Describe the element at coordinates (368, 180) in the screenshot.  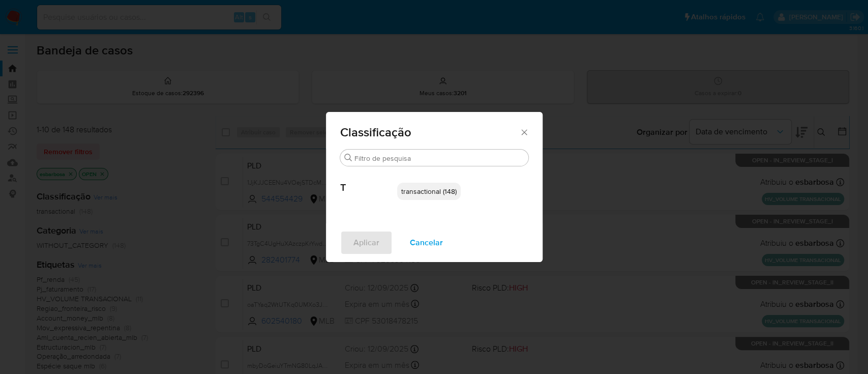
I see `span: T` at that location.